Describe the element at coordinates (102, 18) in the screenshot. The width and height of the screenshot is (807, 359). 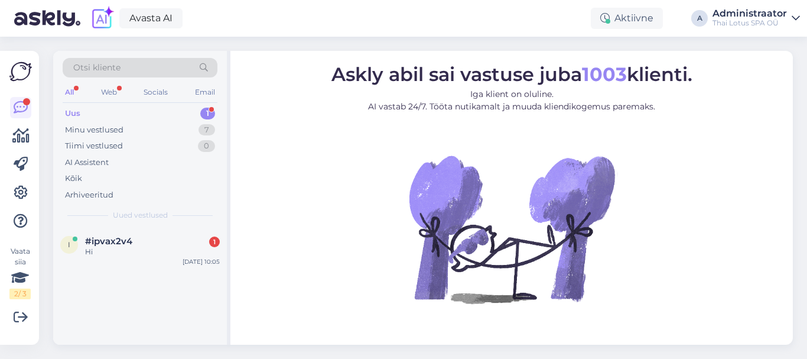
I see `img: explore-ai` at that location.